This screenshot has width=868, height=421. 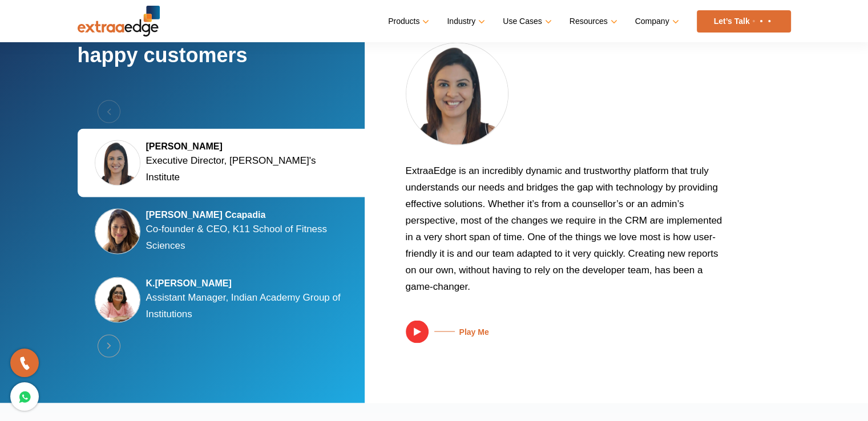 I want to click on a: Products, so click(x=407, y=21).